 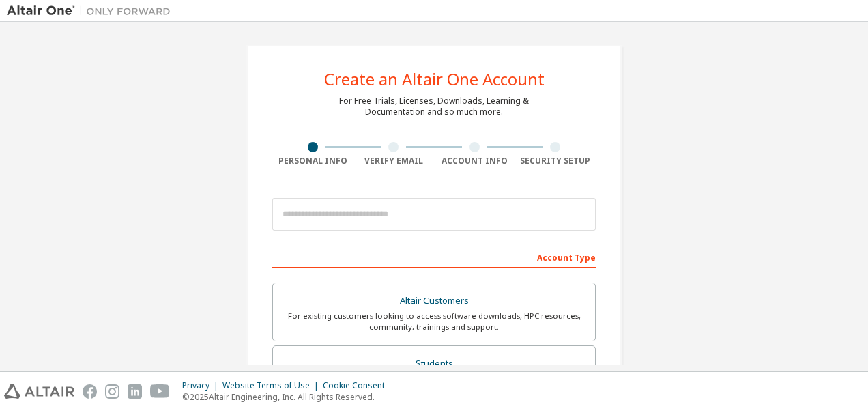 What do you see at coordinates (434, 257) in the screenshot?
I see `div: Account Type` at bounding box center [434, 257].